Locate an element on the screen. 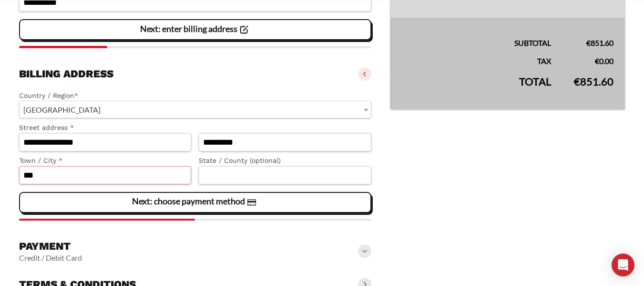 The width and height of the screenshot is (644, 286). span: Country / Region is located at coordinates (195, 109).